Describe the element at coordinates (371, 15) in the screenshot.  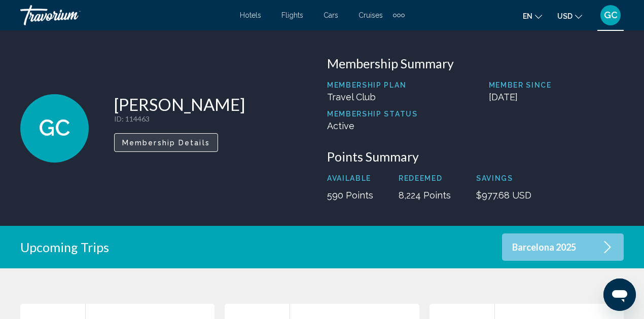
I see `a: Cruises` at that location.